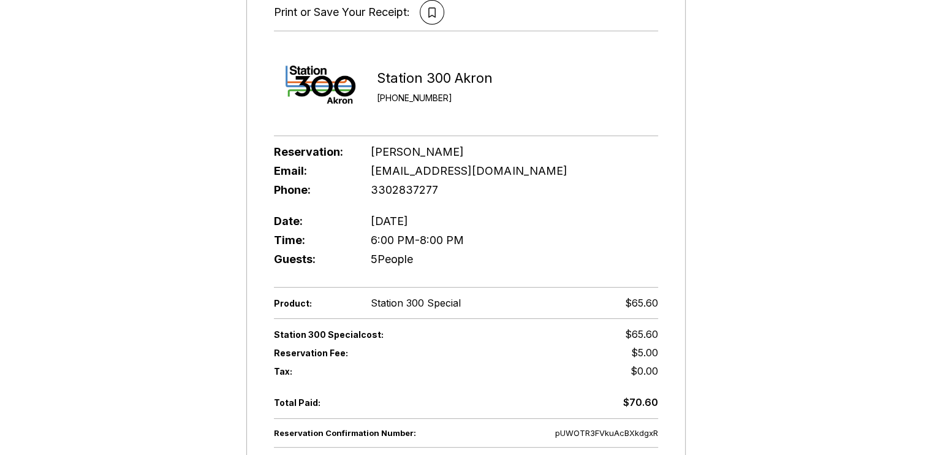 The width and height of the screenshot is (932, 455). Describe the element at coordinates (312, 189) in the screenshot. I see `span: Phone:` at that location.